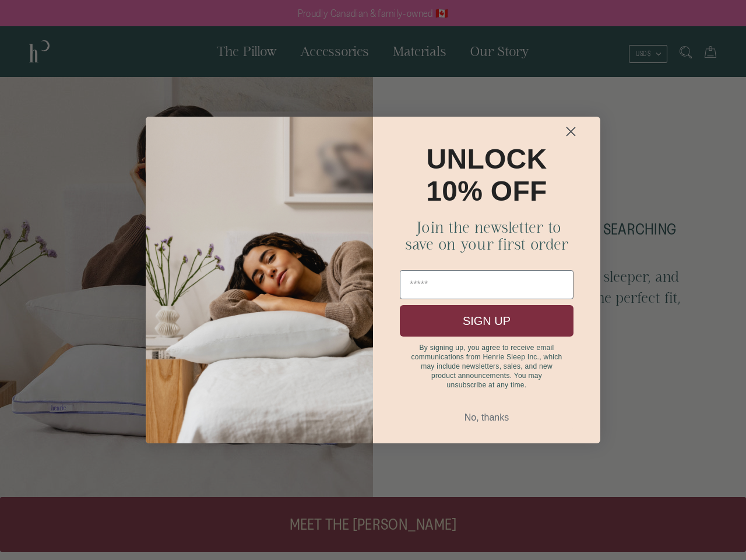 Image resolution: width=746 pixels, height=560 pixels. Describe the element at coordinates (487, 285) in the screenshot. I see `input: Email` at that location.